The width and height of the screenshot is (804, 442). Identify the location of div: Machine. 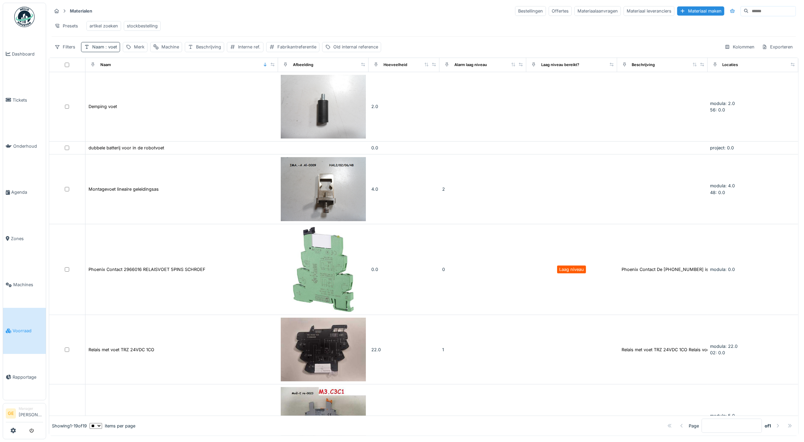
(170, 47).